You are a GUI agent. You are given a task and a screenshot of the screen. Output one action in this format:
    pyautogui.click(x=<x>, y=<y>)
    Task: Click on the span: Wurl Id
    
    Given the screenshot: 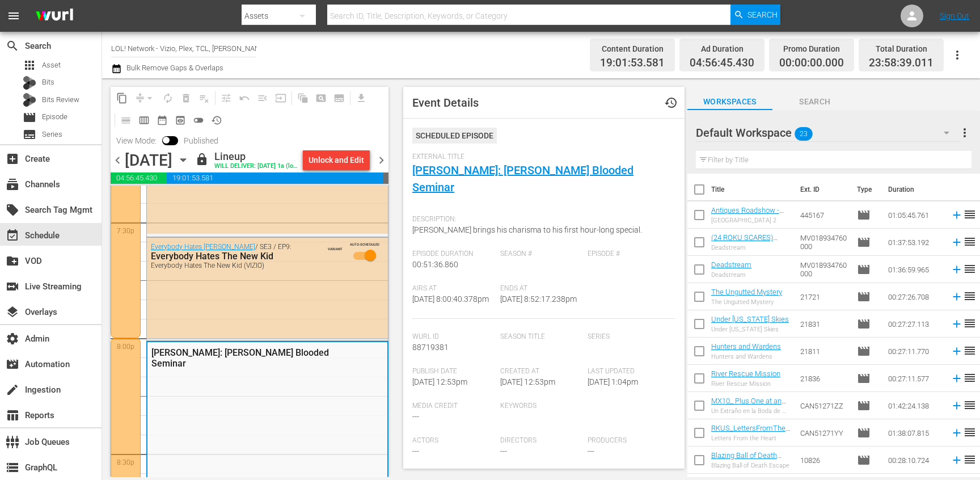 What is the action you would take?
    pyautogui.click(x=453, y=337)
    